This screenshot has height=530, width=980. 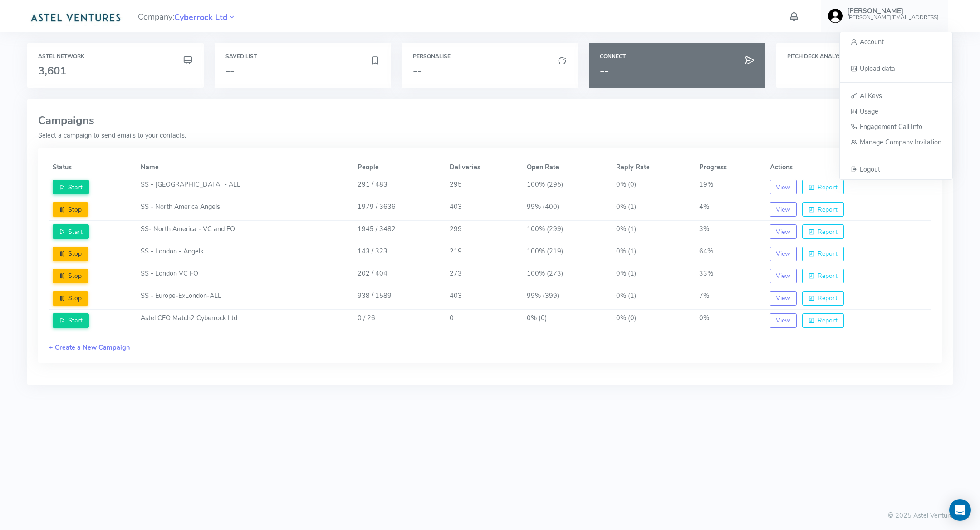 What do you see at coordinates (245, 320) in the screenshot?
I see `td: Astel CFO Match2 Cyberrock Ltd` at bounding box center [245, 320].